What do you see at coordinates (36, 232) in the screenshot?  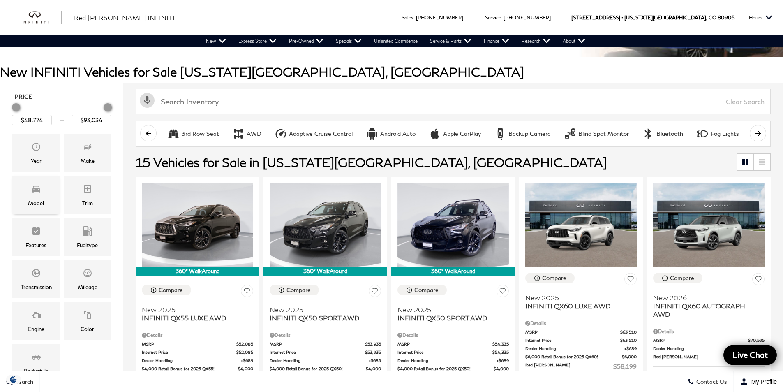 I see `span: Features` at bounding box center [36, 232].